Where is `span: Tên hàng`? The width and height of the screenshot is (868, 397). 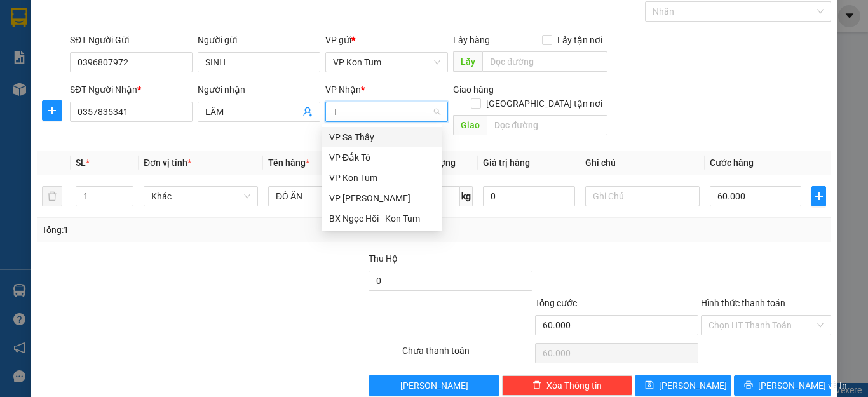 span: Tên hàng is located at coordinates (289, 163).